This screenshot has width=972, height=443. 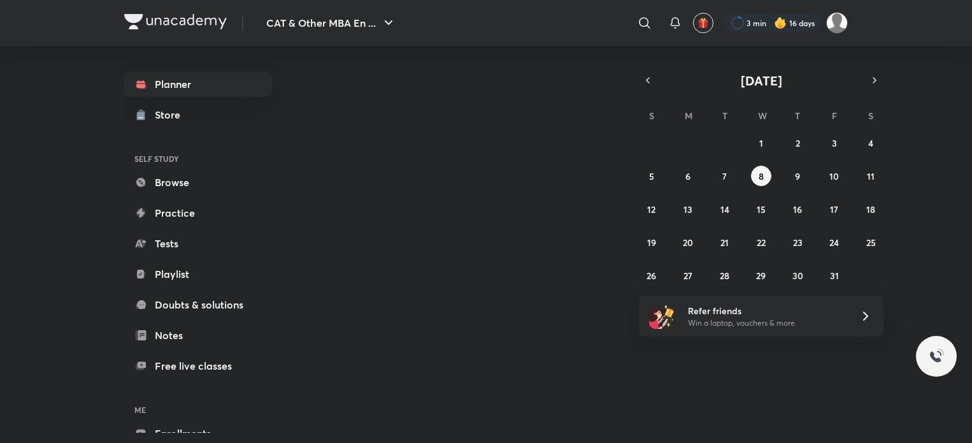 I want to click on button: October 24, 2025, so click(x=835, y=242).